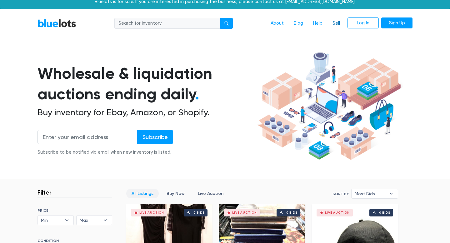 The image size is (450, 243). I want to click on a: Sell, so click(336, 23).